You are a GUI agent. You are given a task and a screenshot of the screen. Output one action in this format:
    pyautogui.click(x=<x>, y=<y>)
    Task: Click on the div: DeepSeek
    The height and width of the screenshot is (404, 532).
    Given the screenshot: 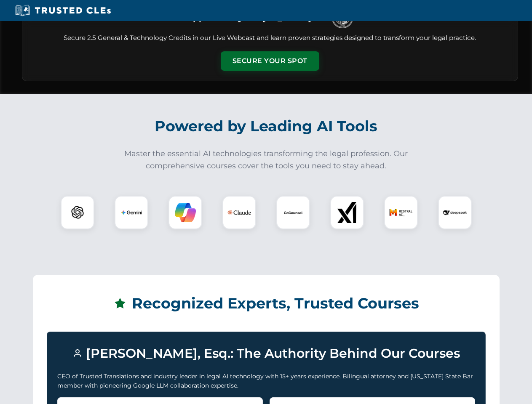 What is the action you would take?
    pyautogui.click(x=455, y=212)
    